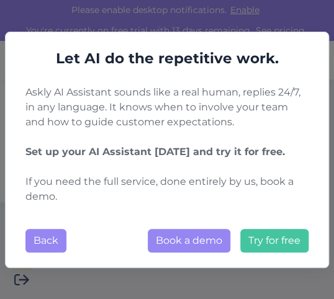 This screenshot has height=299, width=334. Describe the element at coordinates (167, 145) in the screenshot. I see `p: Askly AI Assistant sounds like a real human, replies 24/7, in any language. It knows when to invo...` at that location.